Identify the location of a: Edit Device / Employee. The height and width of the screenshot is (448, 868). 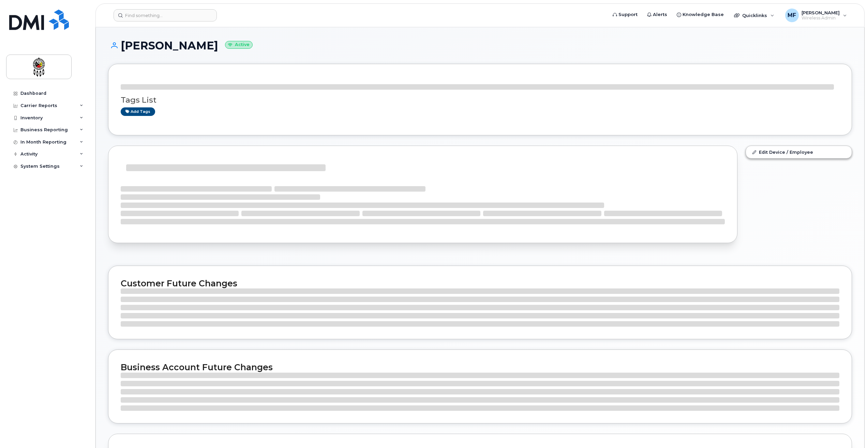
(799, 152).